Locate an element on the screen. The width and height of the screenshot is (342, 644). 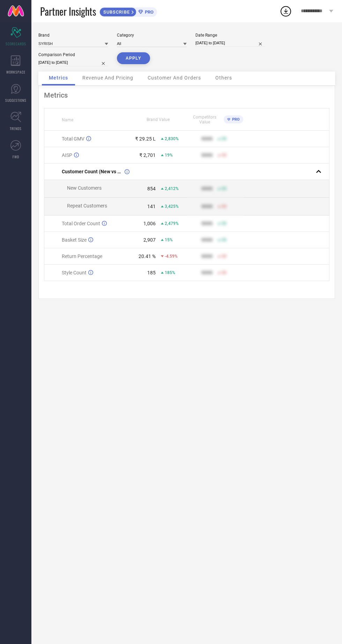
span: Basket Size is located at coordinates (74, 240).